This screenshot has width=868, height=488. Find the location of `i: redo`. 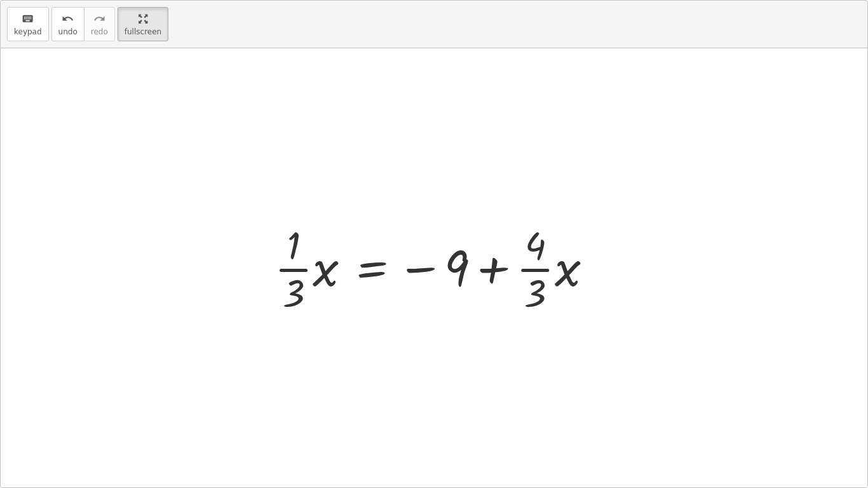

i: redo is located at coordinates (100, 19).